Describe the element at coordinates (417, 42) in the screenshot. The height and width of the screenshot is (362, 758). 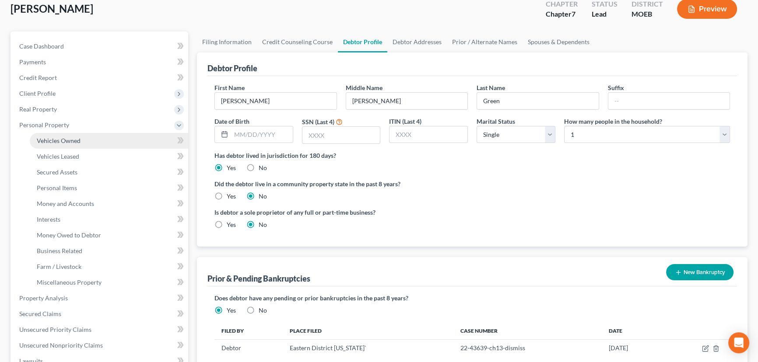
I see `a: Debtor Addresses` at that location.